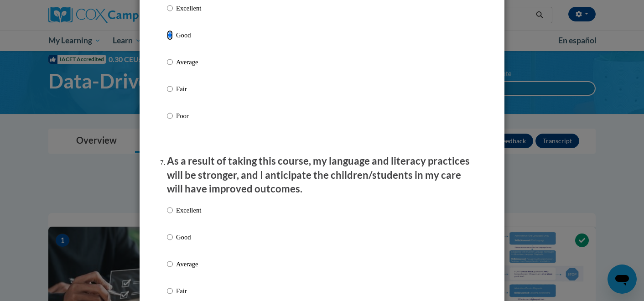  What do you see at coordinates (322, 175) in the screenshot?
I see `p: As a result of taking this course, my language and literacy practices will be stronger, and I ant...` at bounding box center [322, 175].